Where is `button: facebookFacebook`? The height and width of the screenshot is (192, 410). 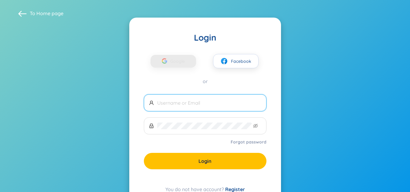
button: facebookFacebook is located at coordinates (236, 61).